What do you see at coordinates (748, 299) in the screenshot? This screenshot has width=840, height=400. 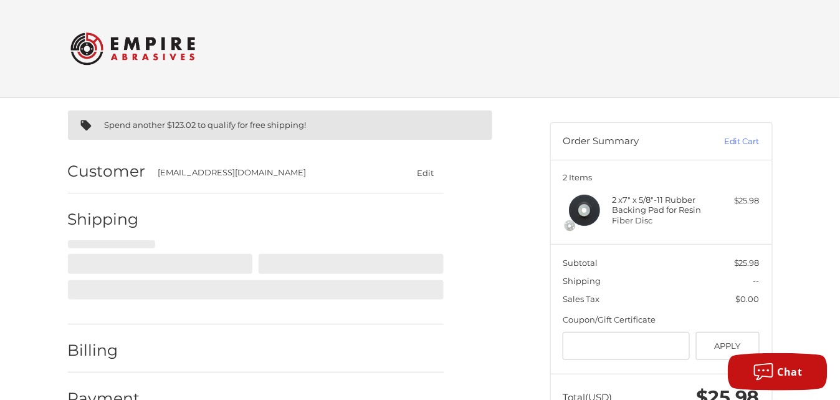 I see `span: $0.00` at bounding box center [748, 299].